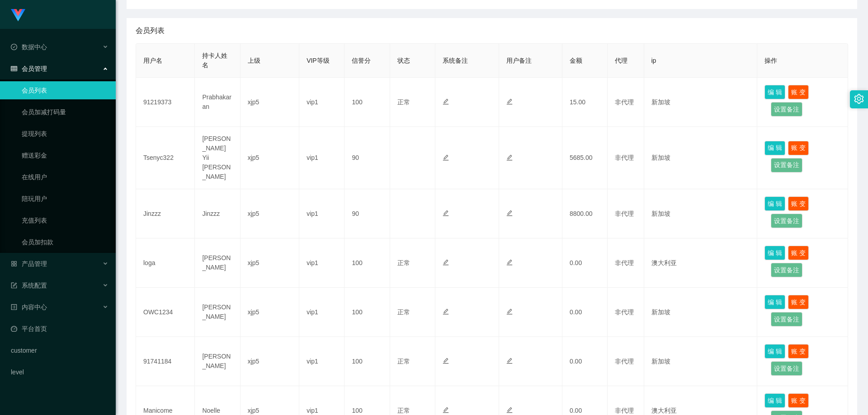  What do you see at coordinates (65, 177) in the screenshot?
I see `a: 在线用户` at bounding box center [65, 177].